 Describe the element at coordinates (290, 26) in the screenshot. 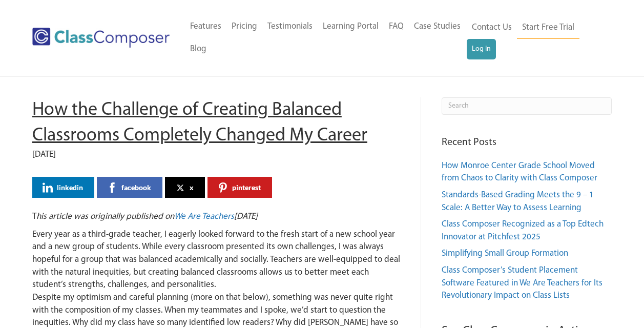

I see `a: Testimonials` at that location.